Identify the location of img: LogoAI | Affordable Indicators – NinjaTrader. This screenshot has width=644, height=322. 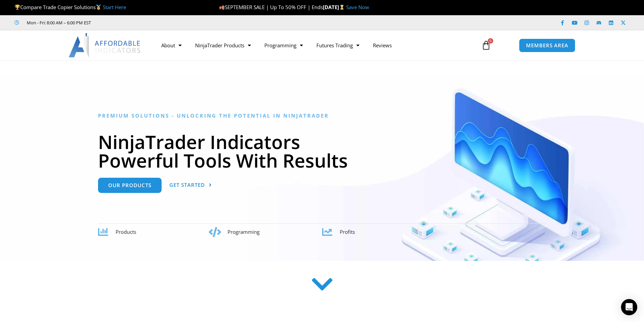
(105, 45).